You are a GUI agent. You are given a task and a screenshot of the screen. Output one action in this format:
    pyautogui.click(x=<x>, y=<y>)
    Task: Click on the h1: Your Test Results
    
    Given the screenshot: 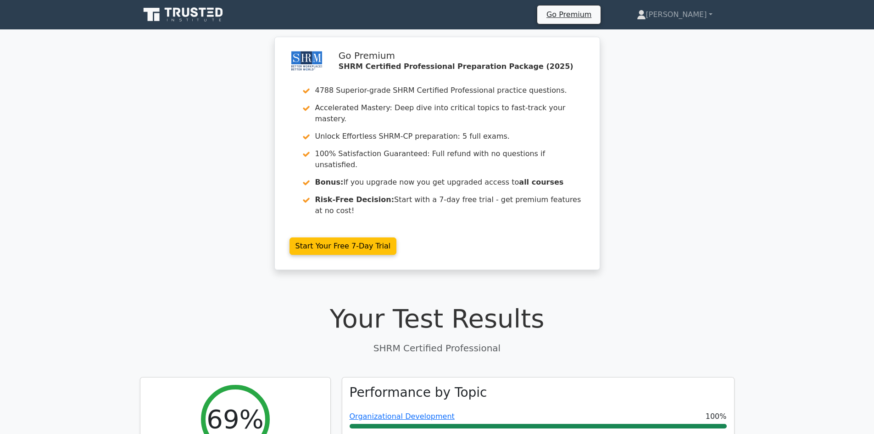 What is the action you would take?
    pyautogui.click(x=437, y=318)
    